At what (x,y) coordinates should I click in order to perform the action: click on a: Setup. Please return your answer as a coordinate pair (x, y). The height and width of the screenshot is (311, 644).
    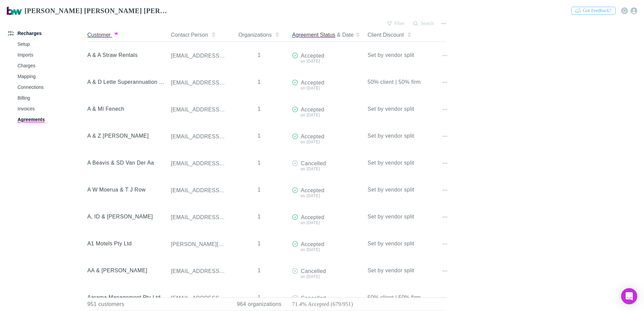
    Looking at the image, I should click on (51, 44).